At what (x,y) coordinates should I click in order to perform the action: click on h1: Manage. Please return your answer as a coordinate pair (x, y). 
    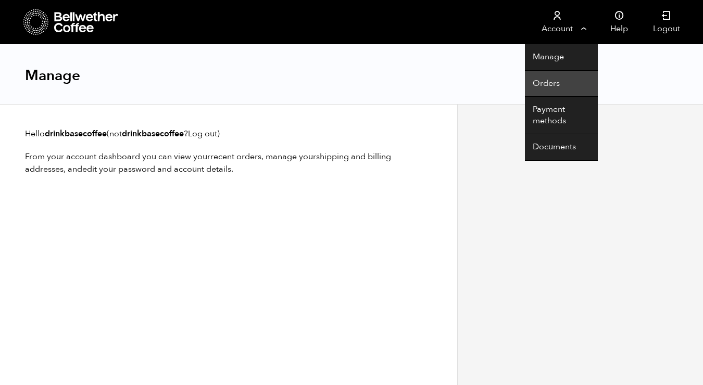
    Looking at the image, I should click on (53, 76).